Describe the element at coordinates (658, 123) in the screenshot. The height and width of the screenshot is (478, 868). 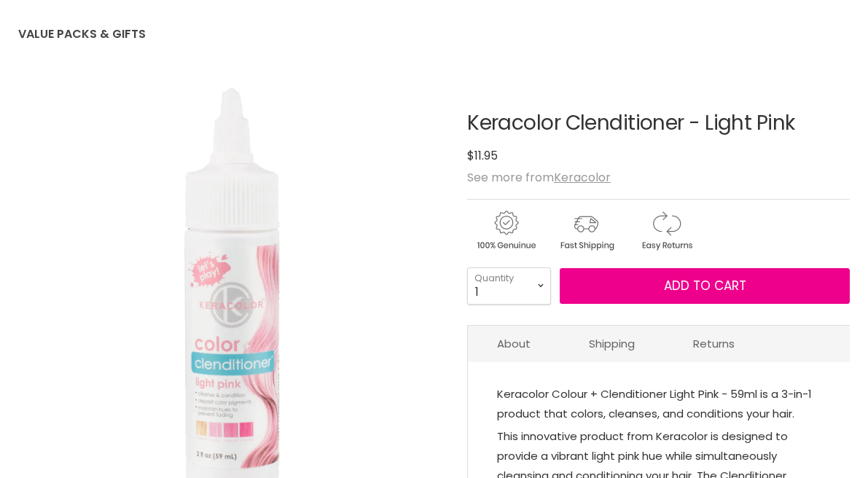
I see `h1: Keracolor Clenditioner - Light Pink` at that location.